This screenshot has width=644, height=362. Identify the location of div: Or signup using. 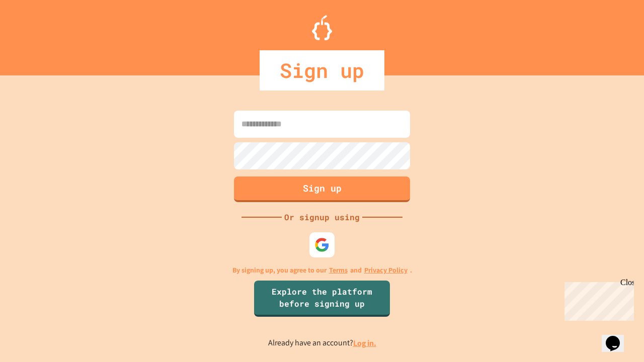
(322, 217).